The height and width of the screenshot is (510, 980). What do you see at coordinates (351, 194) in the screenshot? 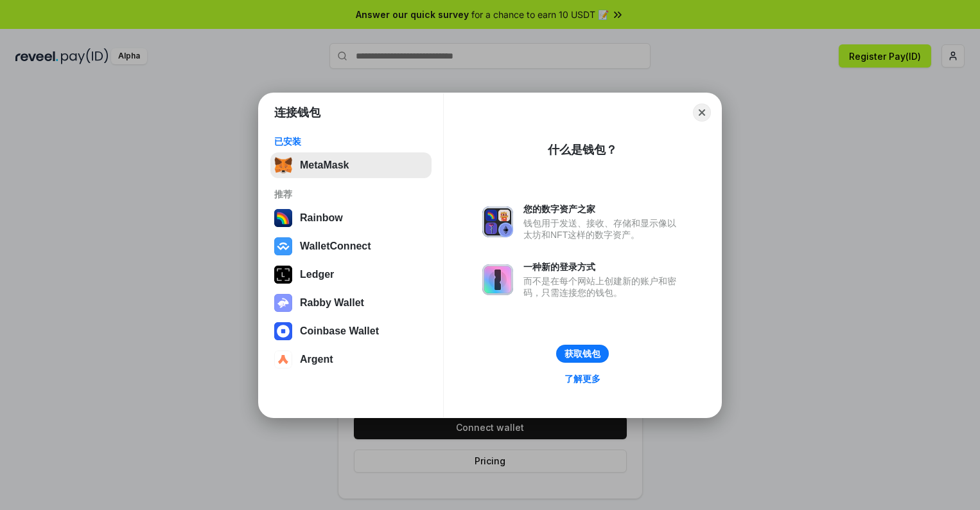
I see `div: 推荐` at bounding box center [351, 194].